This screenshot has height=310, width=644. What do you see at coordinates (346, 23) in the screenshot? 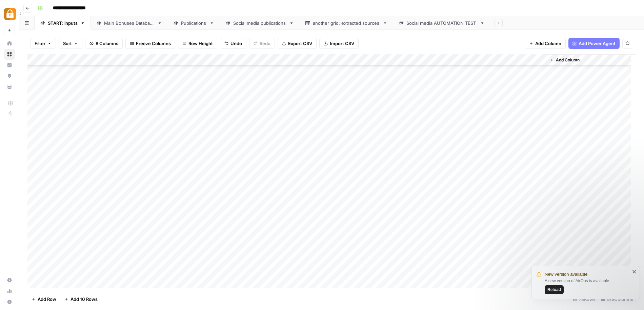
I see `div: another grid: extracted sources` at bounding box center [346, 23].